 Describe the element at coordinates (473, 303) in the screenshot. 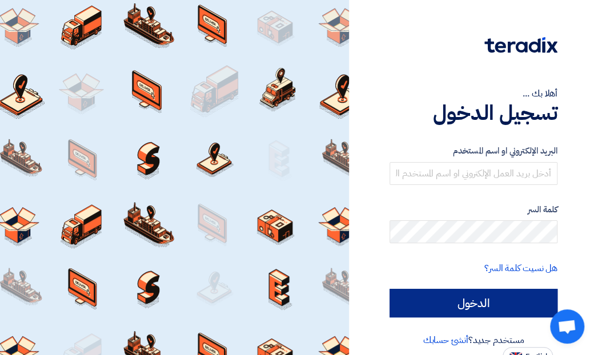

I see `input: الدخول` at that location.